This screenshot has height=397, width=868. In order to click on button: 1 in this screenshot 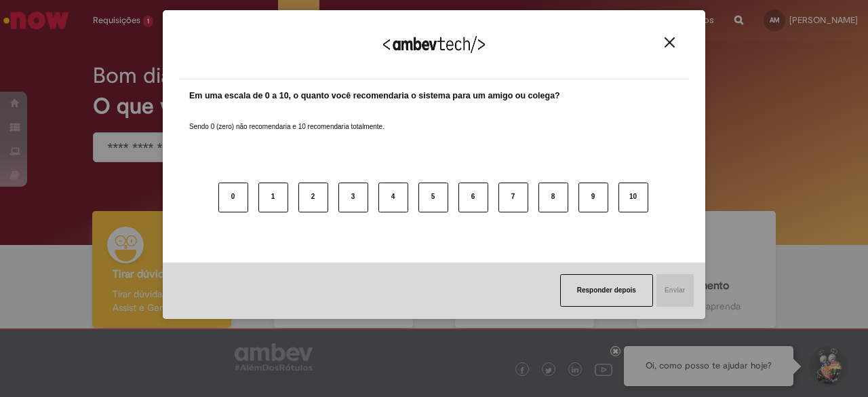, I will do `click(273, 198)`.